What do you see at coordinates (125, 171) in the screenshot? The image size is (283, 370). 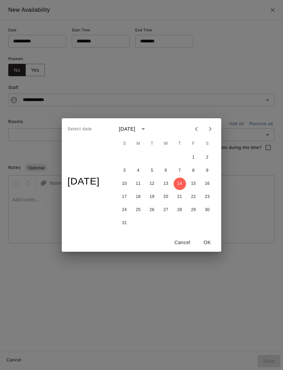 I see `button: 3` at bounding box center [125, 171].